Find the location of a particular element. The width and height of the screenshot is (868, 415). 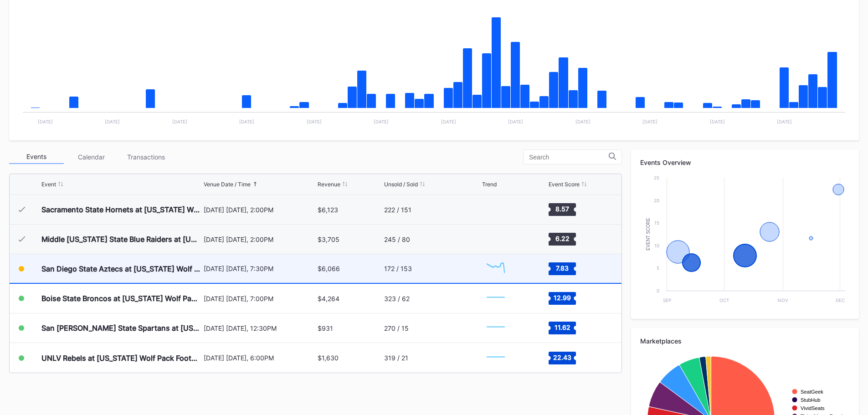

div: Events Overview is located at coordinates (745, 162).